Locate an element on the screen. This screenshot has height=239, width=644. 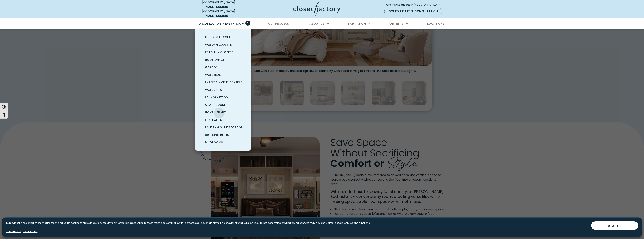
nav: Primary Menu is located at coordinates (322, 24).